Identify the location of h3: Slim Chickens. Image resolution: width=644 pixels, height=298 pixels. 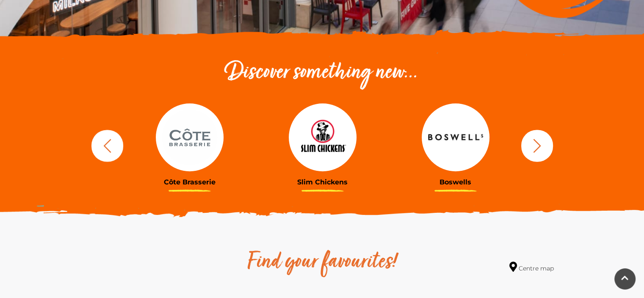
(322, 182).